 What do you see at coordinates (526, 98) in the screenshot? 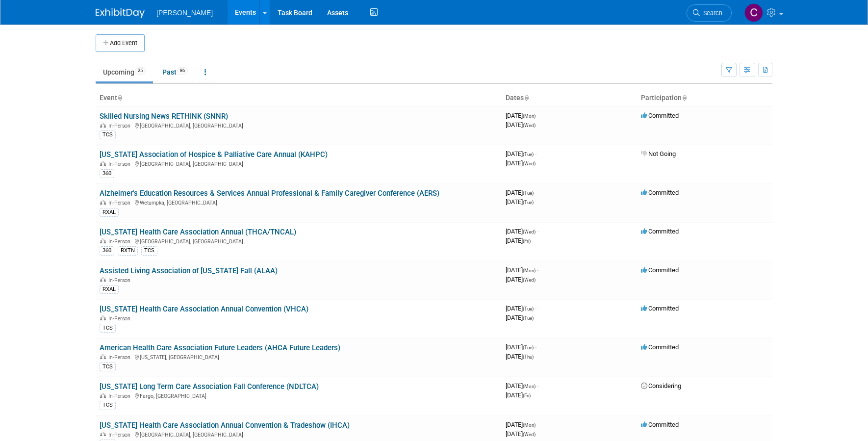
I see `a: Sort by Start Date` at bounding box center [526, 98].